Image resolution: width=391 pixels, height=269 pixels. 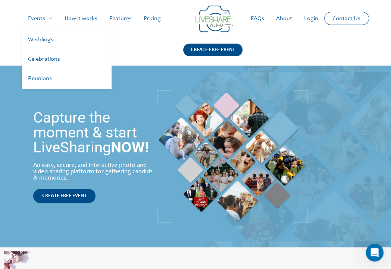 What do you see at coordinates (346, 18) in the screenshot?
I see `a: Contact Us` at bounding box center [346, 18].